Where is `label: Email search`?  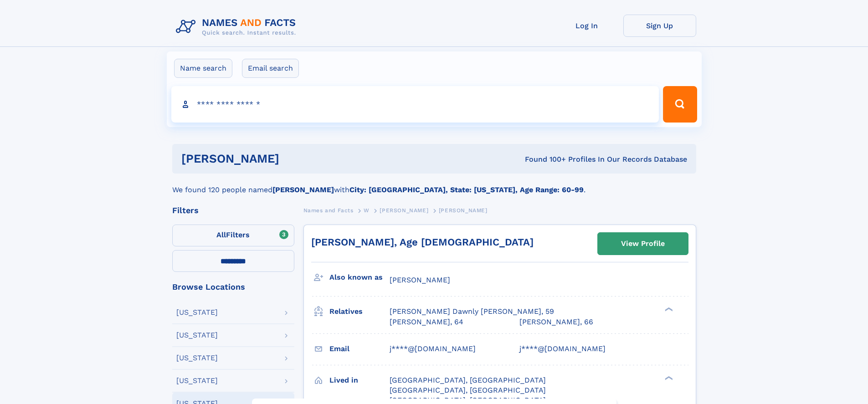 label: Email search is located at coordinates (270, 69).